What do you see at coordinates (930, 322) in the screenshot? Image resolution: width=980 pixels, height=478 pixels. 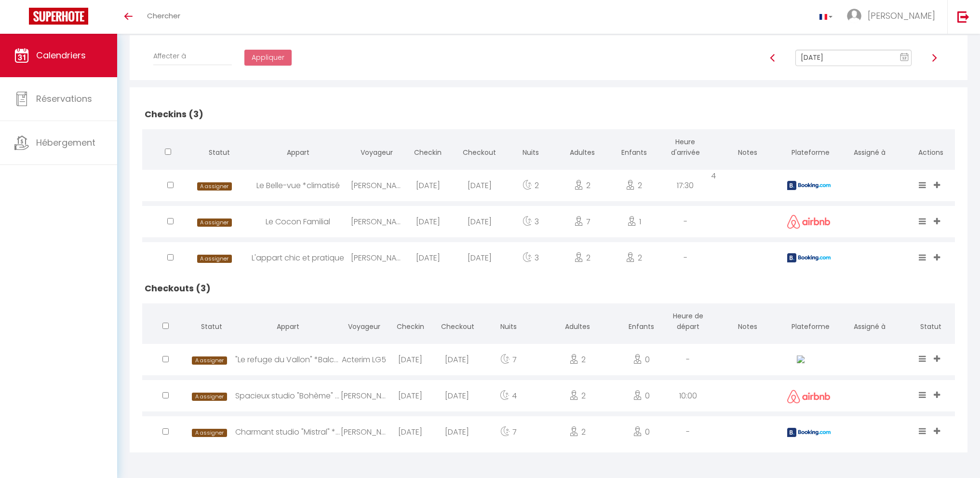 I see `th: Statut` at bounding box center [930, 322].